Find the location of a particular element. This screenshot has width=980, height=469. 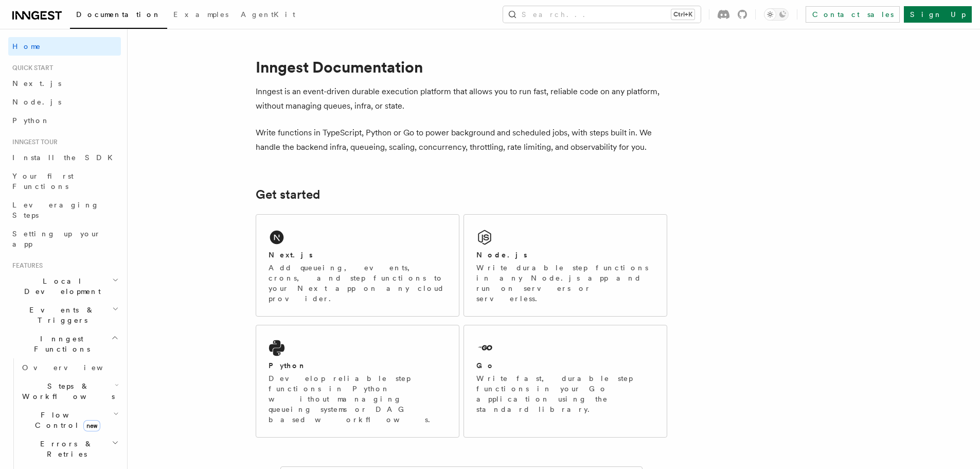

p: Write fast, durable step functions in your Go application using the standard library. is located at coordinates (565, 394).